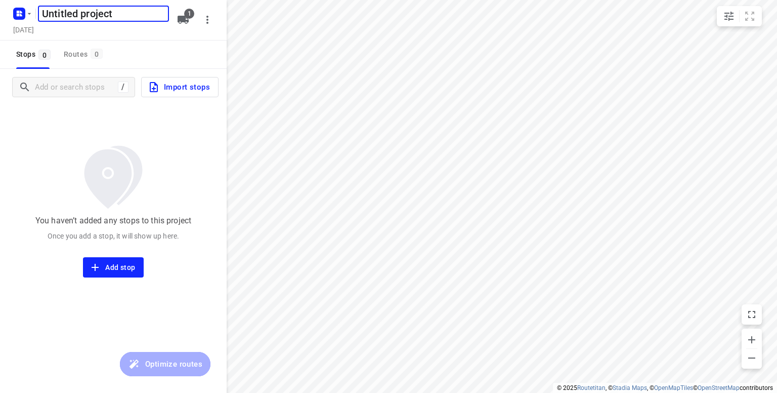 Image resolution: width=777 pixels, height=393 pixels. Describe the element at coordinates (35, 54) in the screenshot. I see `span: Stops` at that location.